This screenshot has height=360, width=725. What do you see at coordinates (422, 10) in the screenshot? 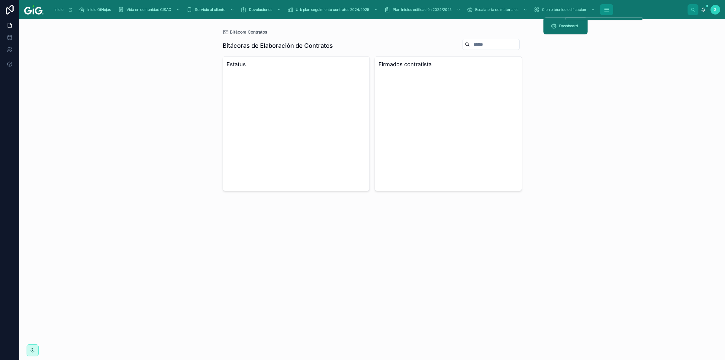
I see `span: Plan Inicios edificación 2024/2025` at bounding box center [422, 10].